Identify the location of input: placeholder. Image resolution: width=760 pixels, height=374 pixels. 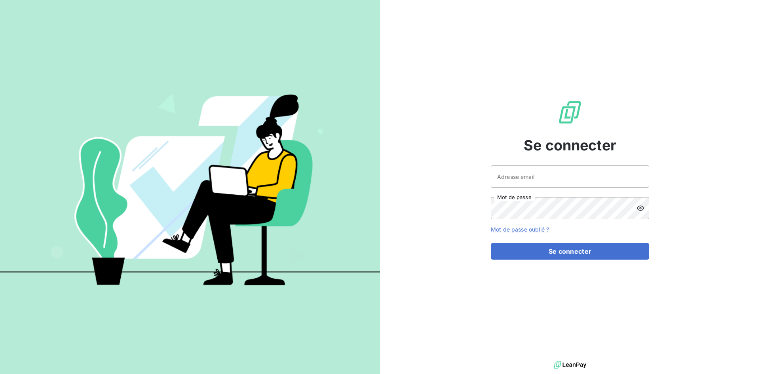
(570, 177).